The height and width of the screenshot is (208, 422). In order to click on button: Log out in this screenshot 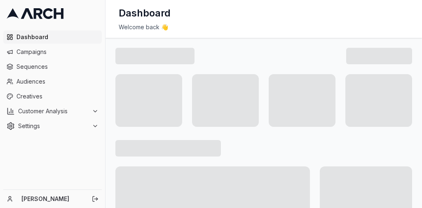, I will do `click(95, 199)`.